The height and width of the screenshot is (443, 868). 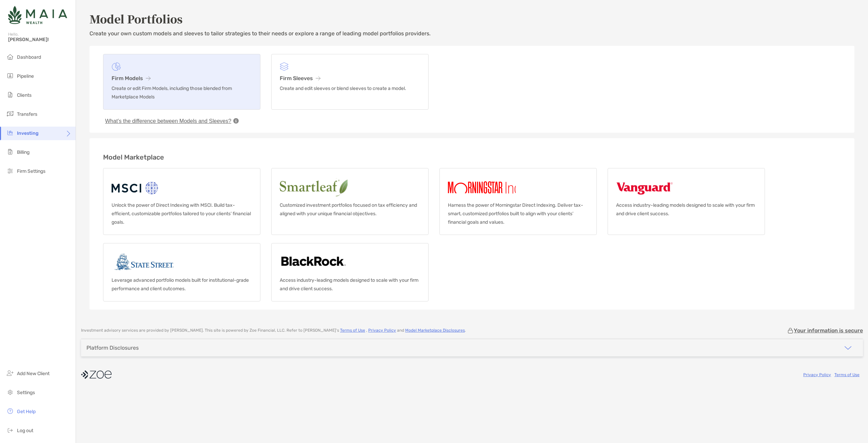 What do you see at coordinates (31, 171) in the screenshot?
I see `span: Firm Settings` at bounding box center [31, 171].